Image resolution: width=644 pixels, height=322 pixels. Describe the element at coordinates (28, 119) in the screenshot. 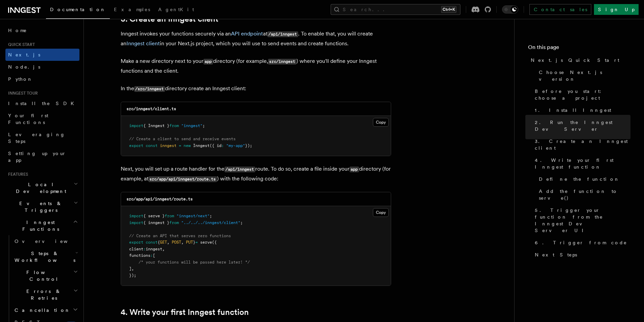

I see `span: Your first Functions` at that location.